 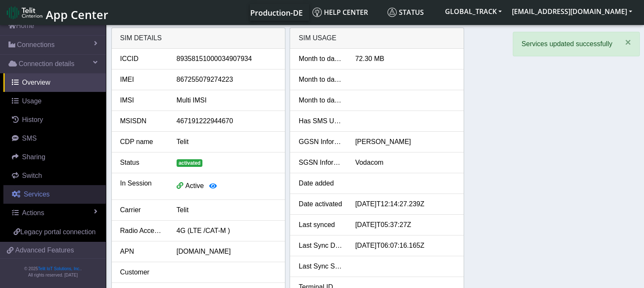 What do you see at coordinates (36, 45) in the screenshot?
I see `span: Connections` at bounding box center [36, 45].